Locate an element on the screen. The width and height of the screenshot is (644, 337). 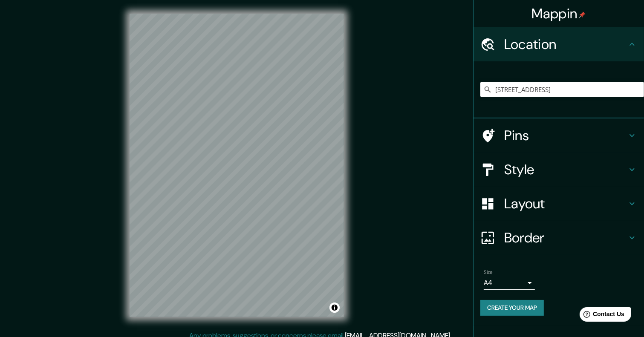
div: A4 is located at coordinates (509, 283).